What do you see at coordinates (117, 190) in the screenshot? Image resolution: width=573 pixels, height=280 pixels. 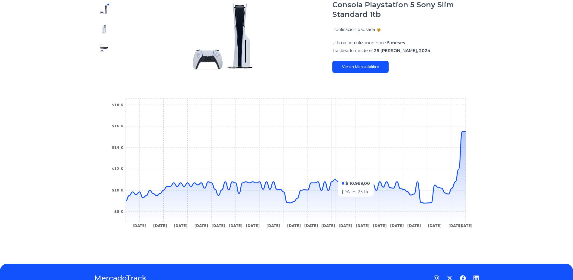 I see `tspan: $10 K` at bounding box center [117, 190].